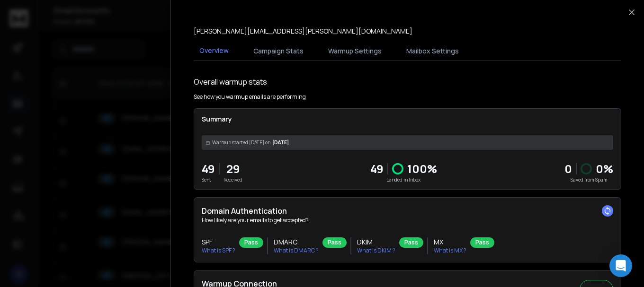 Image resolution: width=644 pixels, height=287 pixels. I want to click on p: 0 %, so click(604, 169).